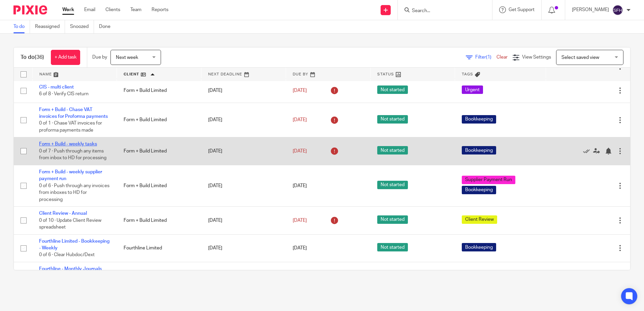  Describe the element at coordinates (618, 10) in the screenshot. I see `img: svg%3E` at that location.